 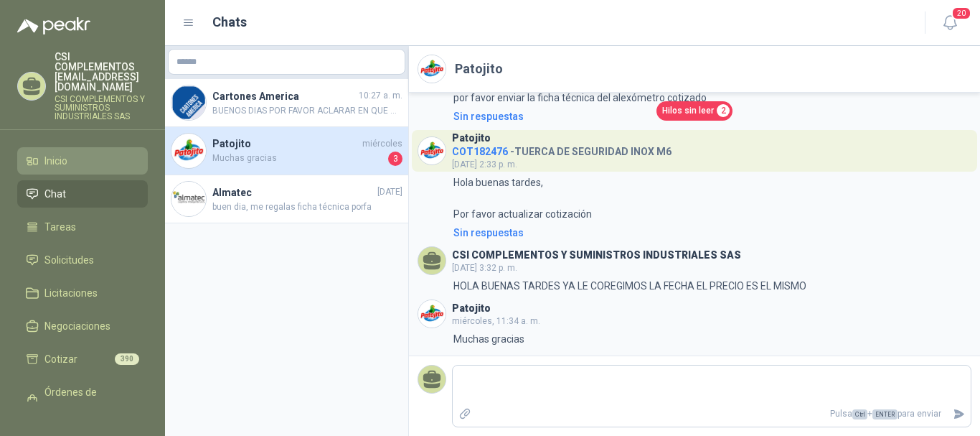 What do you see at coordinates (478, 69) in the screenshot?
I see `h2: Patojito` at bounding box center [478, 69].